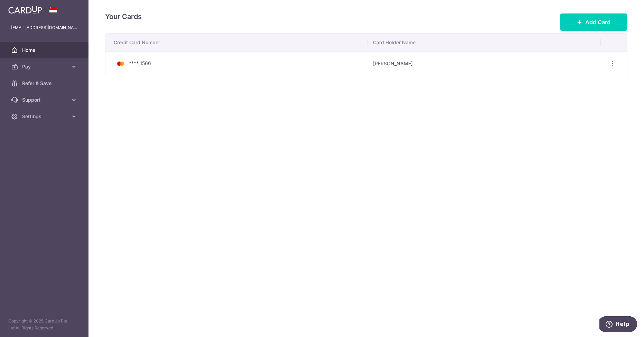 Image resolution: width=644 pixels, height=337 pixels. Describe the element at coordinates (593, 22) in the screenshot. I see `a: Add Card` at that location.